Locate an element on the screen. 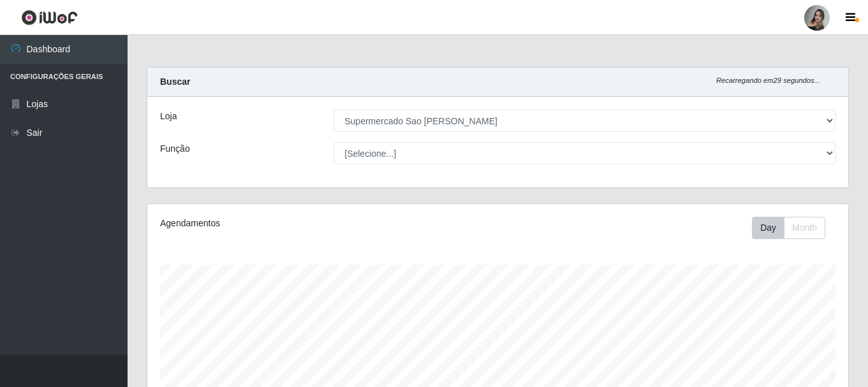 Image resolution: width=868 pixels, height=387 pixels. label: Função is located at coordinates (174, 148).